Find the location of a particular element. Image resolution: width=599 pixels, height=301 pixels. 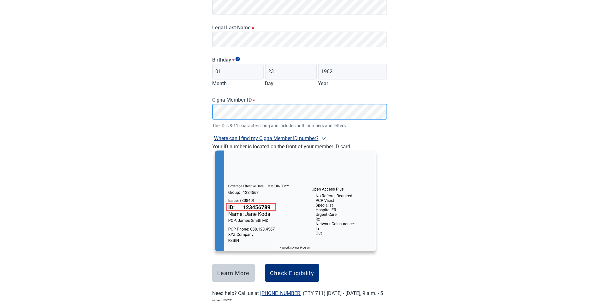

button: Learn More is located at coordinates (233, 273).